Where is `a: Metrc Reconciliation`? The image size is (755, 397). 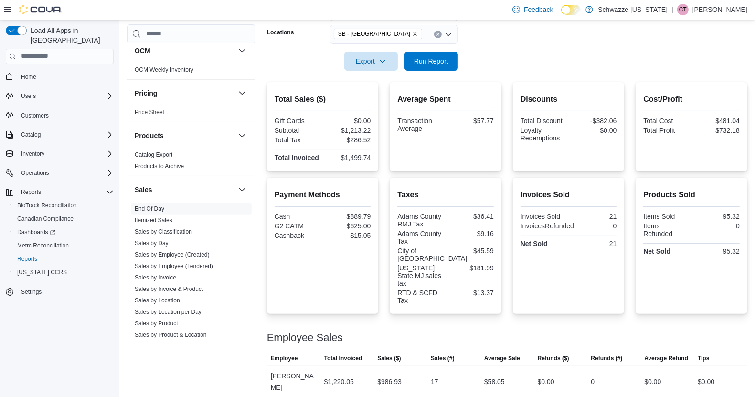
a: Metrc Reconciliation is located at coordinates (43, 245).